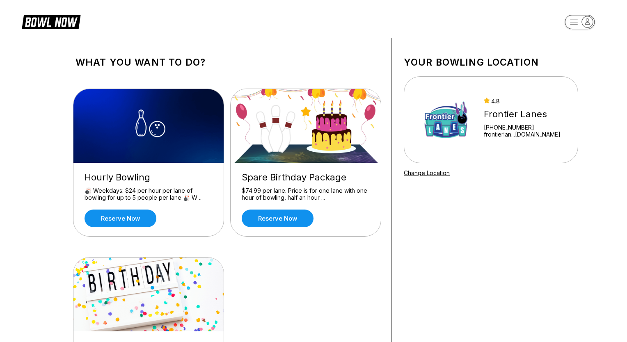 Image resolution: width=627 pixels, height=342 pixels. I want to click on div: Hourly Bowling, so click(148, 177).